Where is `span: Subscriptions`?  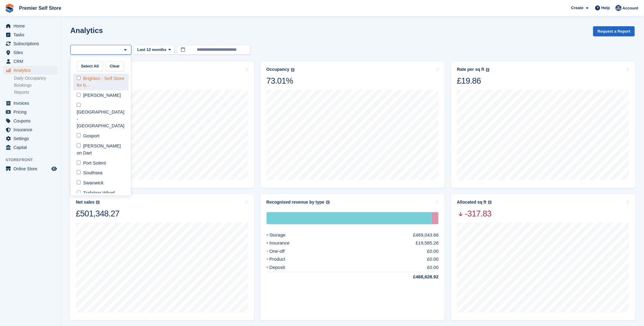
span: Subscriptions is located at coordinates (32, 44).